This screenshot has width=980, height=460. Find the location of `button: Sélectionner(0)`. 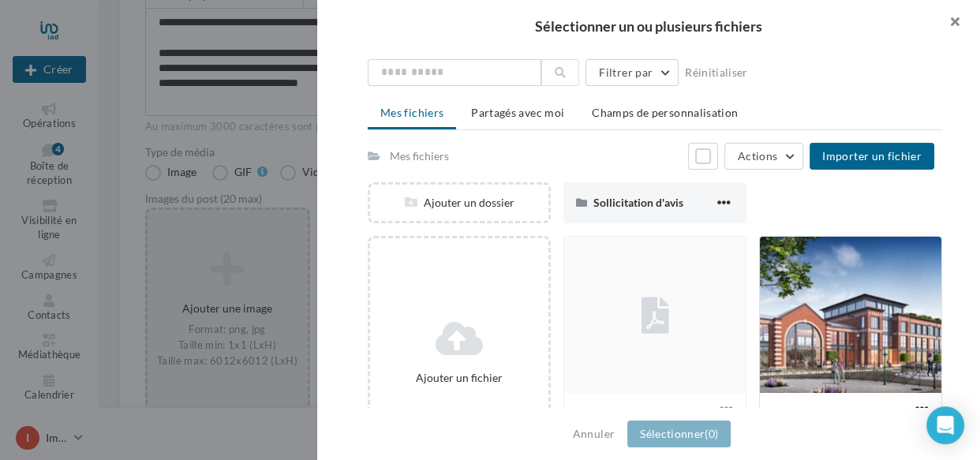

button: Sélectionner(0) is located at coordinates (679, 434).